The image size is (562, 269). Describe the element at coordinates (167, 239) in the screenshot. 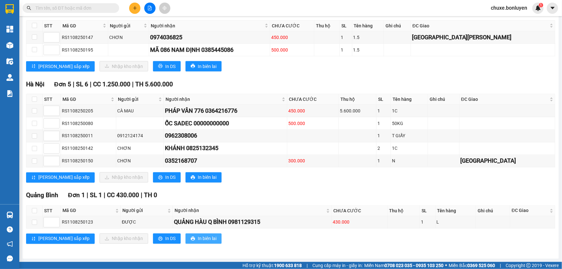

I see `button: printerIn DS` at that location.